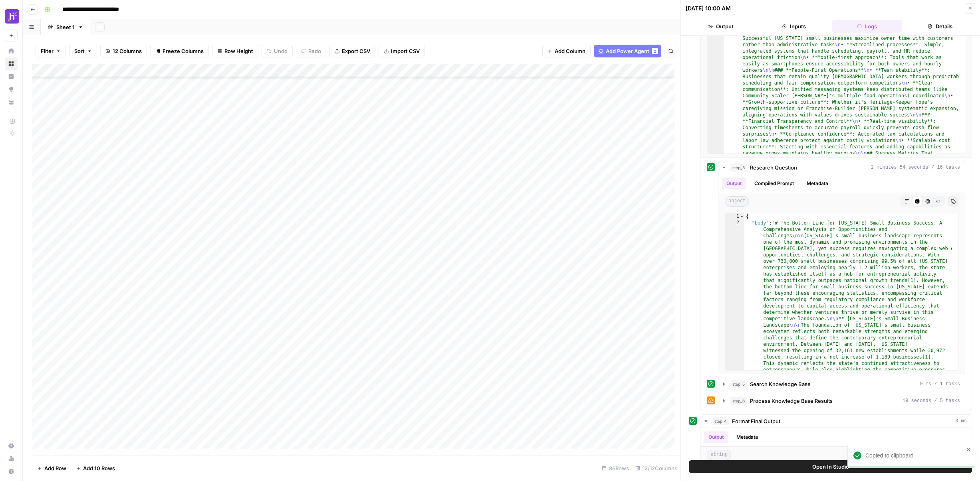 The height and width of the screenshot is (481, 980). What do you see at coordinates (774, 168) in the screenshot?
I see `span: Research Question` at bounding box center [774, 168].